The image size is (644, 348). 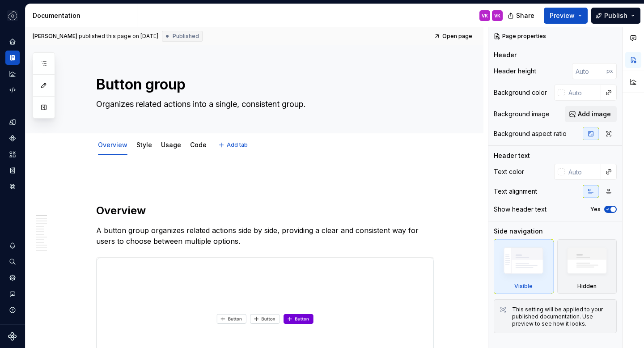 What do you see at coordinates (12, 154) in the screenshot?
I see `a: Assets` at bounding box center [12, 154].